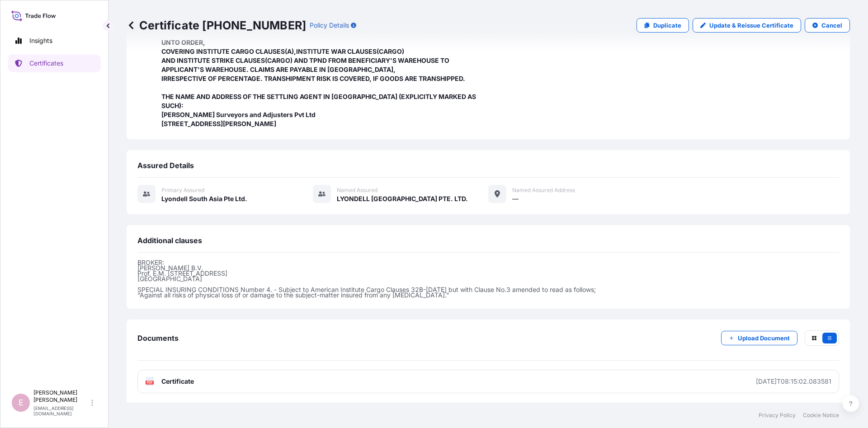 The image size is (868, 428). I want to click on a: Privacy Policy, so click(777, 415).